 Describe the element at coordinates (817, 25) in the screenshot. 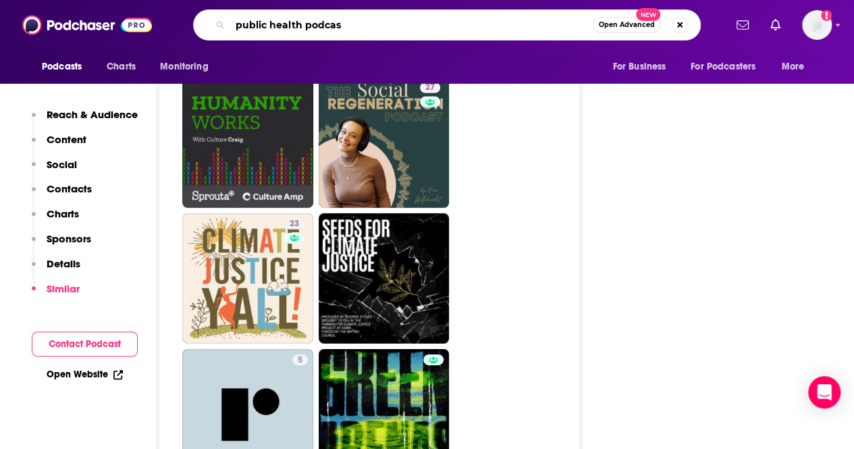

I see `button: Show profile menu` at that location.